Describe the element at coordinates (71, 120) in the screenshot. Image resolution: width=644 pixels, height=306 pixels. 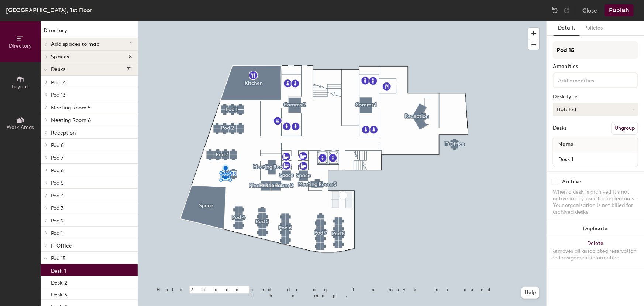
I see `span: Meeting Room 6` at that location.